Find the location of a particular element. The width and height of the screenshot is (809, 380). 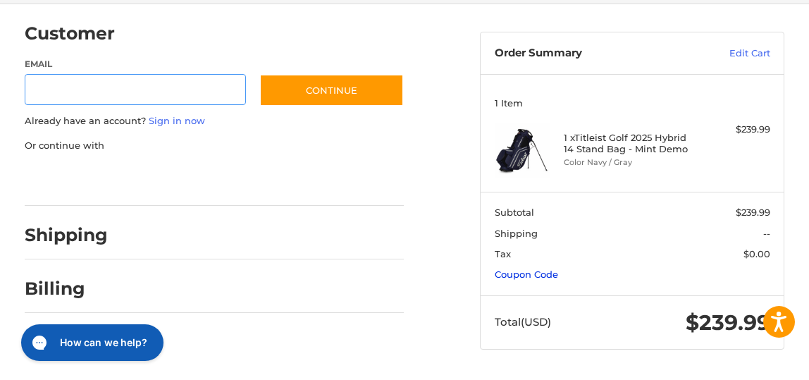

span: Shipping is located at coordinates (516, 233).